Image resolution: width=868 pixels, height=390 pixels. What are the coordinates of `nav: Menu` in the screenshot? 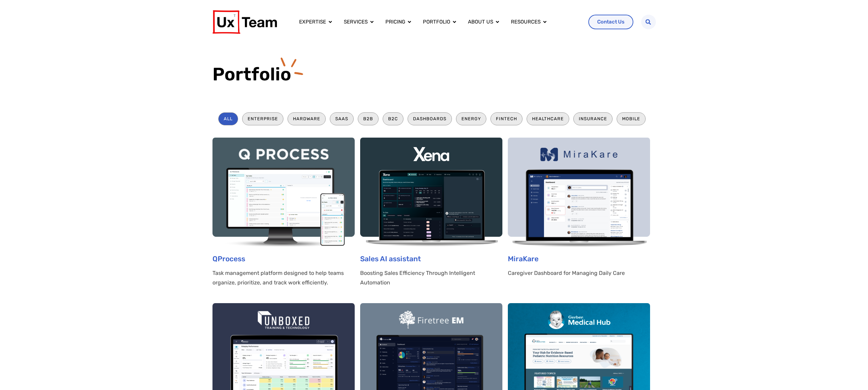 It's located at (438, 22).